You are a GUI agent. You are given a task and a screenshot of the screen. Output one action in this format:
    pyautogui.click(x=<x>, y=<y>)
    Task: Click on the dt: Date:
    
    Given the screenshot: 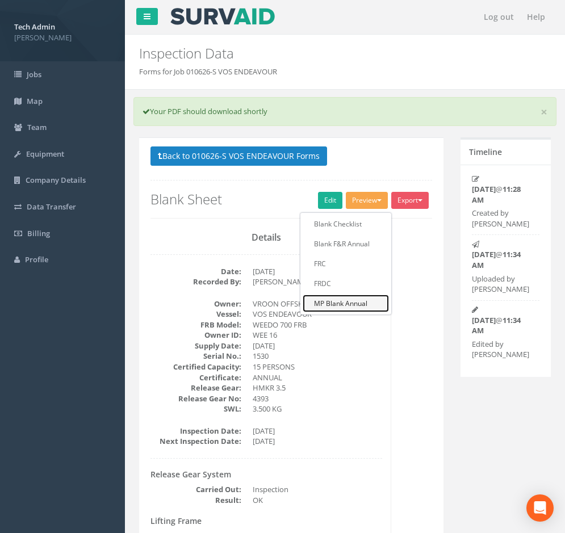 What is the action you would take?
    pyautogui.click(x=196, y=271)
    